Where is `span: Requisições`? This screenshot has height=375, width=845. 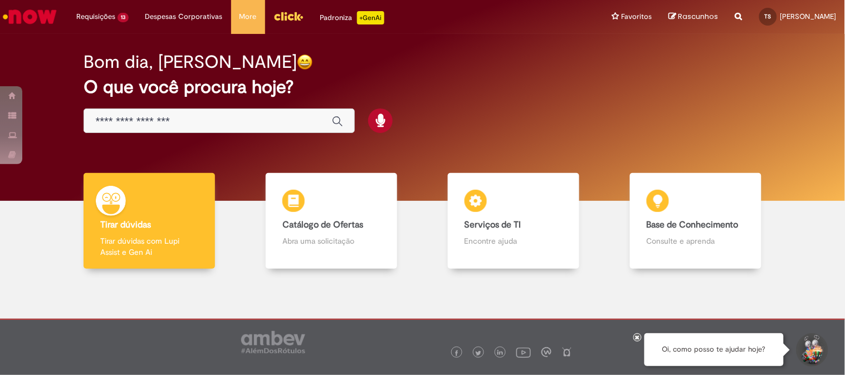
span: Requisições is located at coordinates (96, 17).